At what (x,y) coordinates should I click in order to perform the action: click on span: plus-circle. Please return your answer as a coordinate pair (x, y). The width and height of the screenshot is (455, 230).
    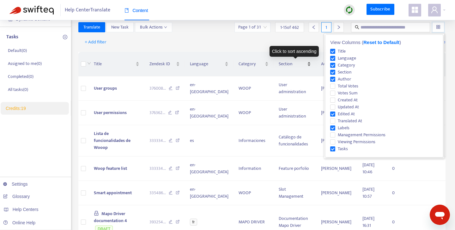
    Looking at the image, I should click on (65, 37).